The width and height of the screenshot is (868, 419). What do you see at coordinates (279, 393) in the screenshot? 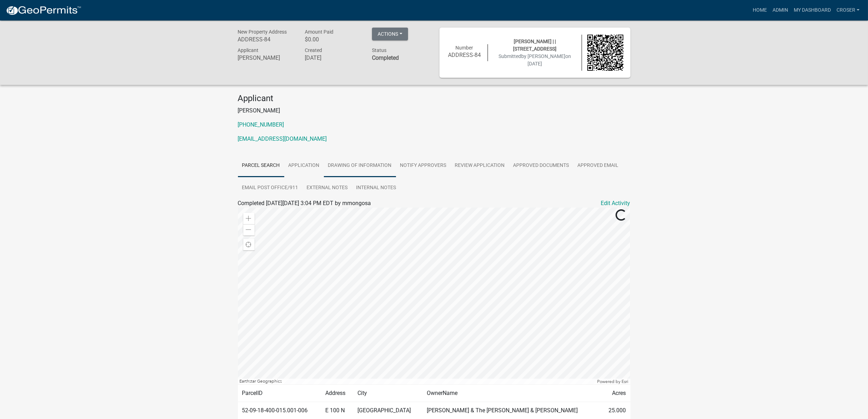
I see `td: ParcelID` at bounding box center [279, 393].